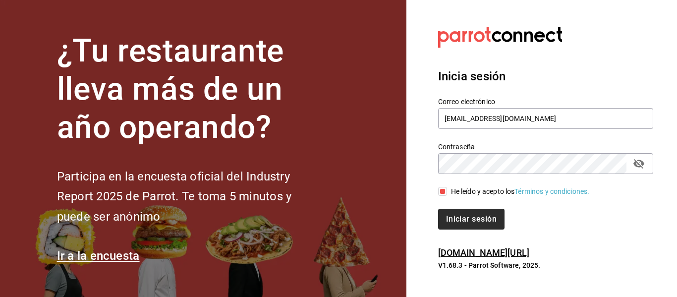 The image size is (677, 297). Describe the element at coordinates (191, 197) in the screenshot. I see `h2: Participa en la encuesta oficial del Industry Report 2025 de Parrot. Te toma 5 minutos y puede se...` at that location.